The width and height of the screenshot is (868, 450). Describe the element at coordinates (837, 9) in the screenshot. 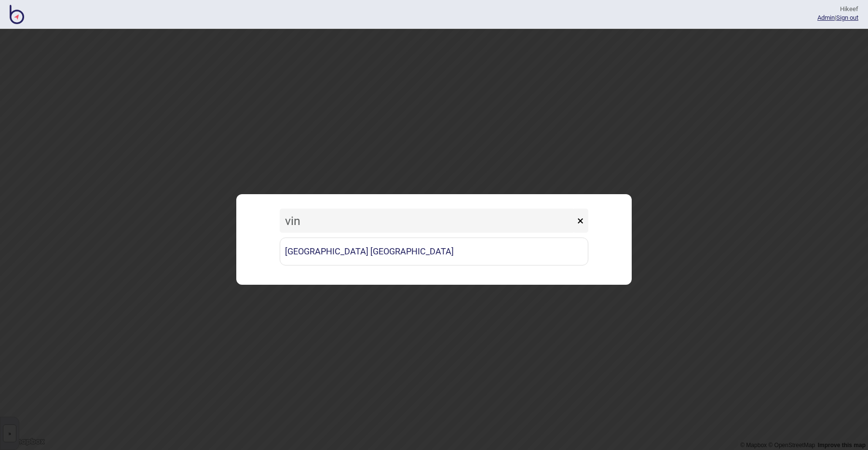

I see `div: Hi keef` at that location.